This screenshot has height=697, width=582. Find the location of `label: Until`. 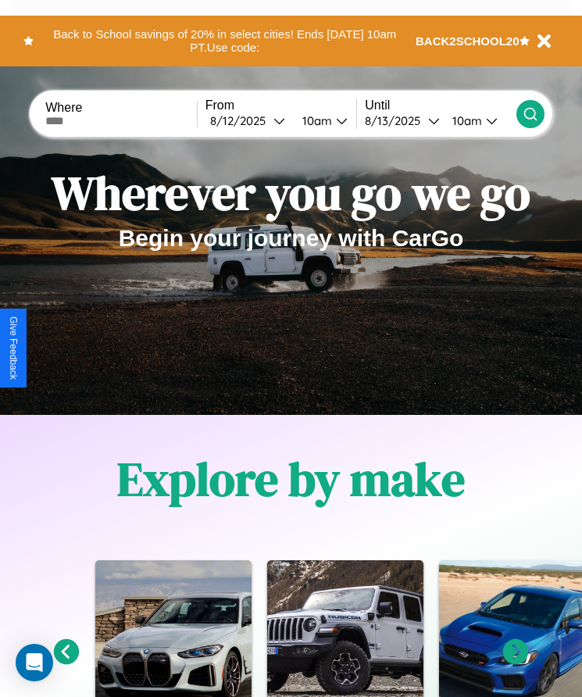

label: Until is located at coordinates (440, 105).